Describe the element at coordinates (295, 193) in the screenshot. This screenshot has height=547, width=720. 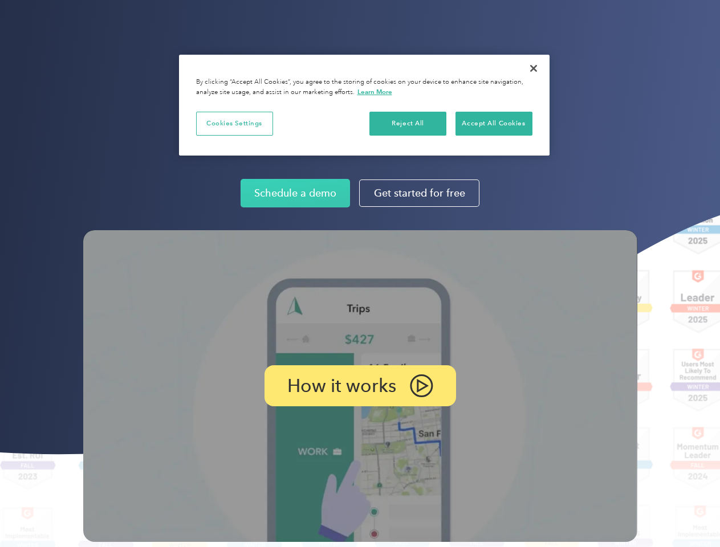
I see `a: Schedule a demo` at that location.